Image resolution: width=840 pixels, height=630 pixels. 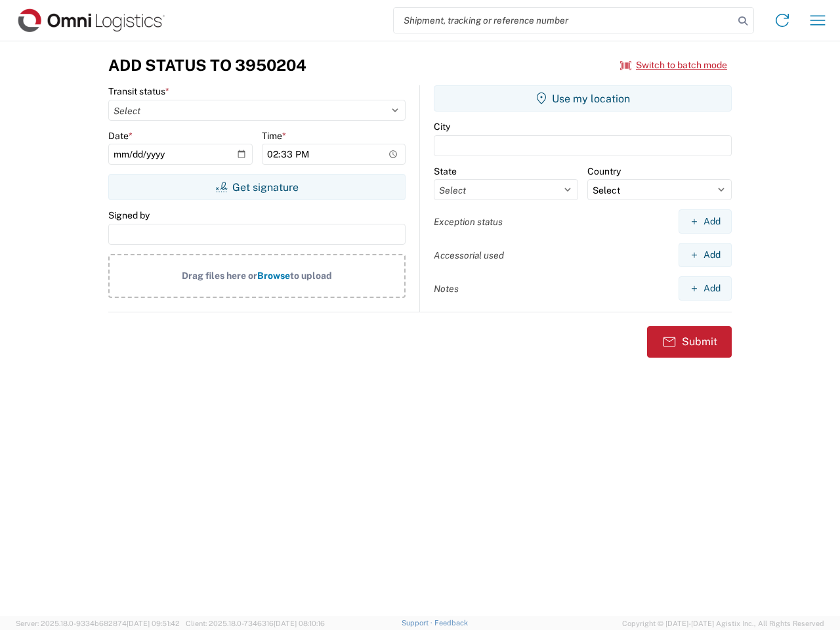 I want to click on a: Support, so click(x=418, y=623).